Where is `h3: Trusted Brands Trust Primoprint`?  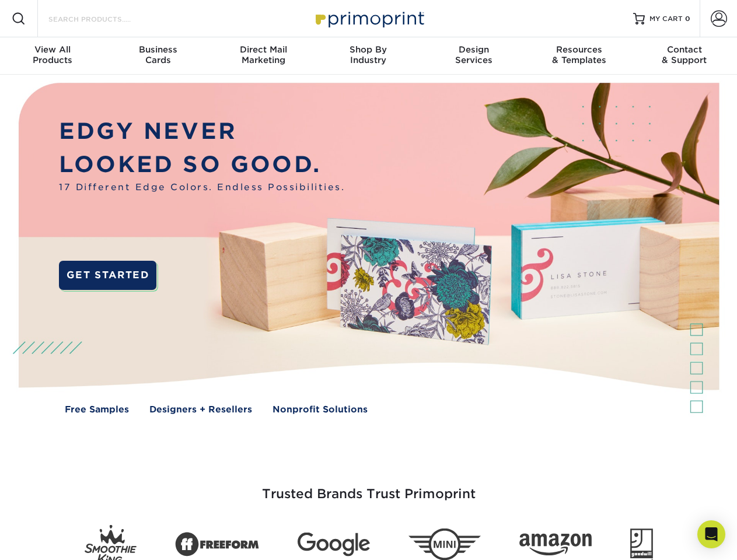
h3: Trusted Brands Trust Primoprint is located at coordinates (369, 487).